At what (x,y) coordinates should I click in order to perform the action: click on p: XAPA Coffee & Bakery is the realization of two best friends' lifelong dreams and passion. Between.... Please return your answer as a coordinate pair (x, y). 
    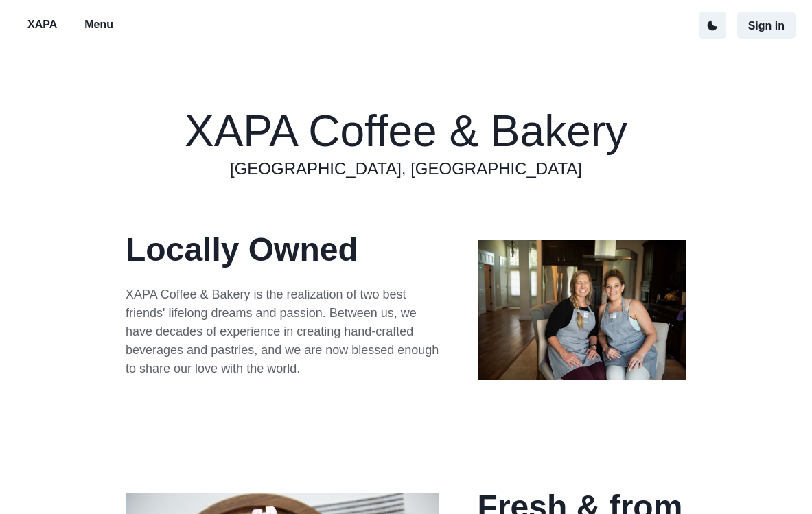
    Looking at the image, I should click on (282, 331).